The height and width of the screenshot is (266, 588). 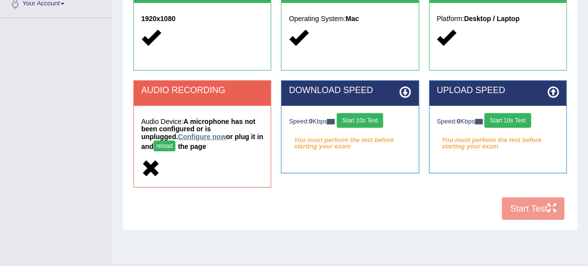 What do you see at coordinates (202, 136) in the screenshot?
I see `a: Configure now` at bounding box center [202, 136].